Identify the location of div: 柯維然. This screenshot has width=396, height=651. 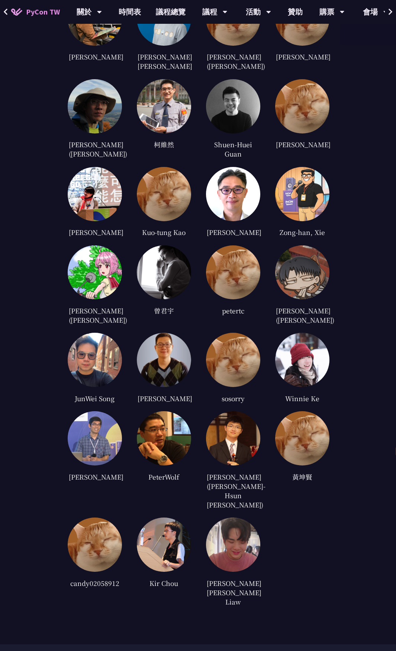
(164, 145).